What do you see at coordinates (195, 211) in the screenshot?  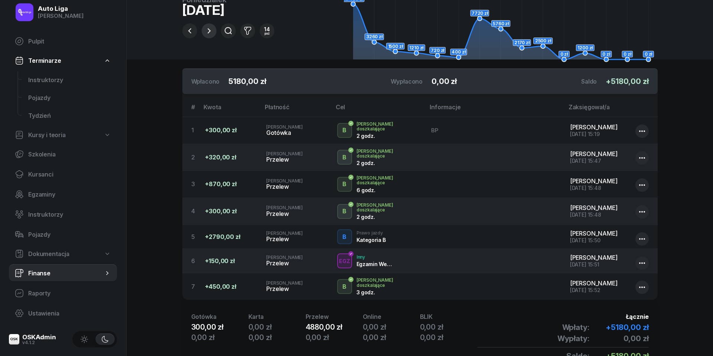 I see `div: 4` at bounding box center [195, 211].